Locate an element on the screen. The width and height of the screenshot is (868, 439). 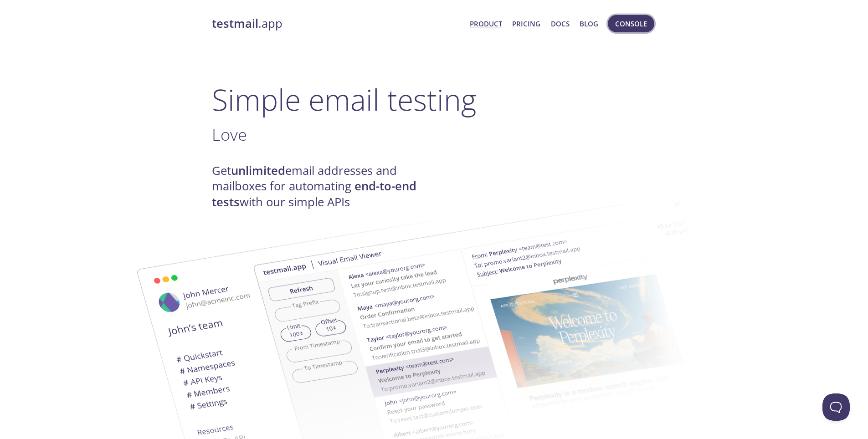
h4: Get email addresses and mailboxes for automating with our simple APIs is located at coordinates (323, 186).